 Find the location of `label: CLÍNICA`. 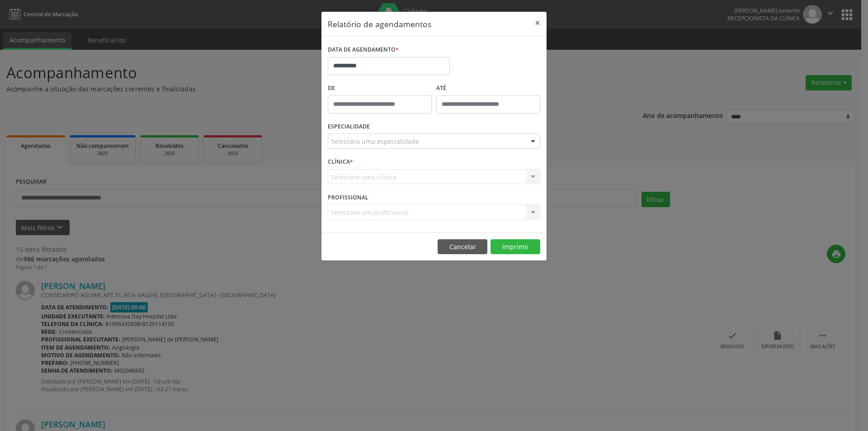

label: CLÍNICA is located at coordinates (340, 162).